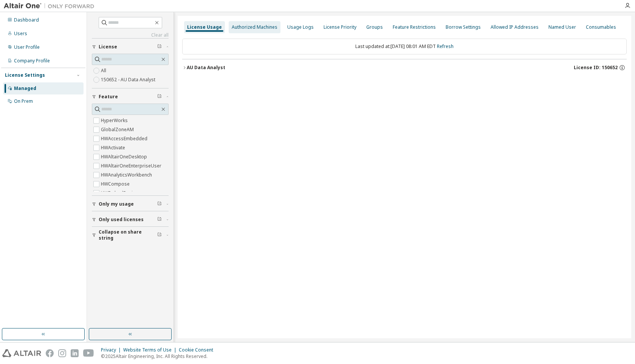 Image resolution: width=635 pixels, height=364 pixels. What do you see at coordinates (340, 27) in the screenshot?
I see `div: License Priority` at bounding box center [340, 27].